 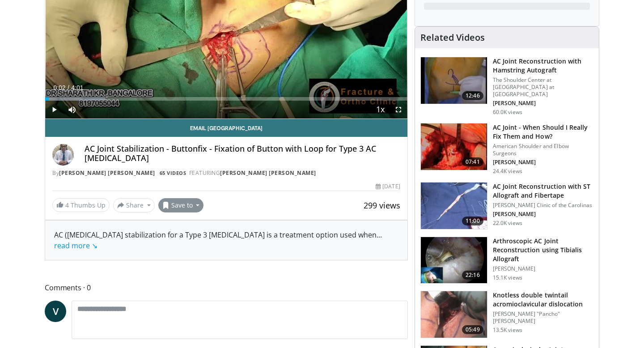 I want to click on button: Fullscreen, so click(x=398, y=110).